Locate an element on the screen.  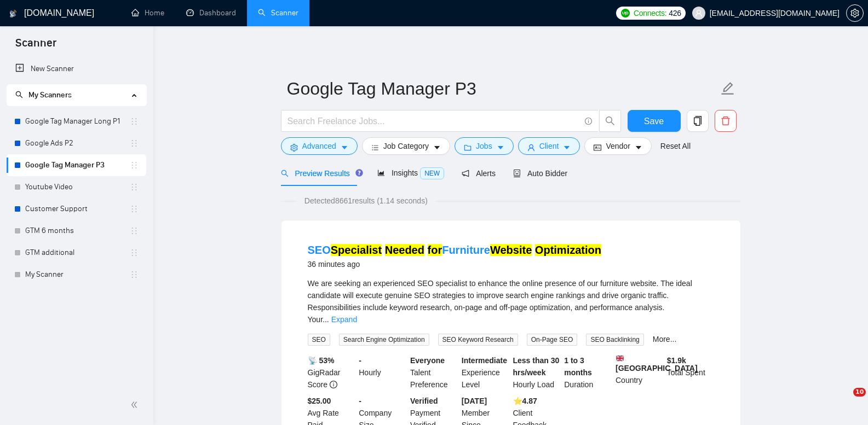
div: 36 minutes ago is located at coordinates (455, 265).